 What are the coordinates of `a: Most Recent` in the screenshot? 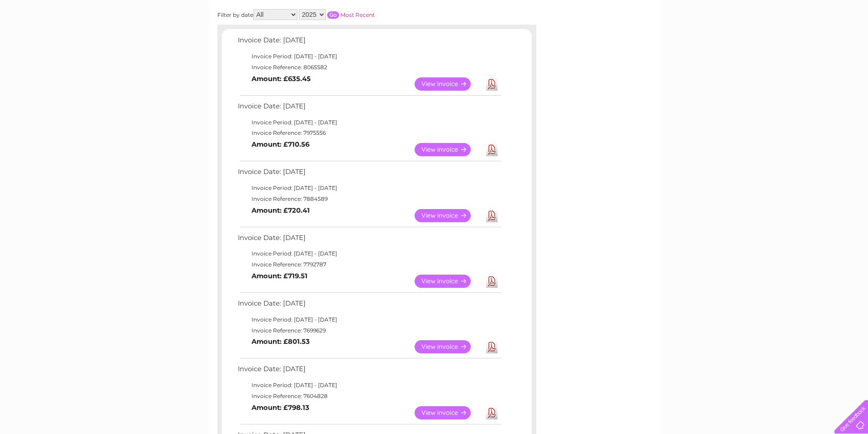 It's located at (357, 15).